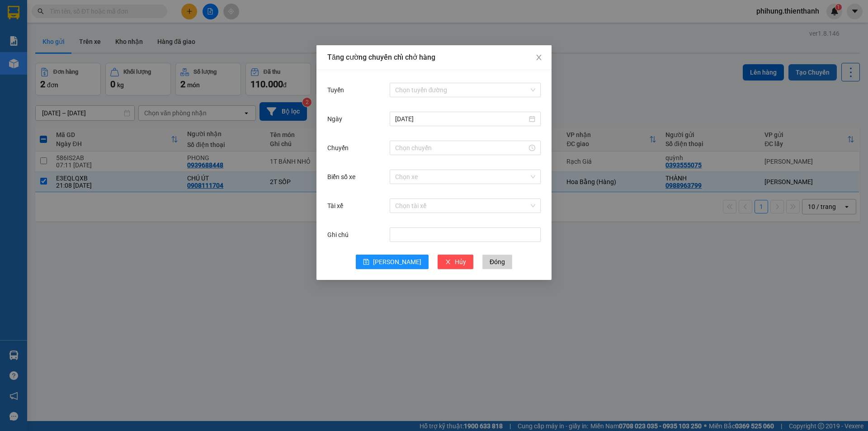 This screenshot has width=868, height=431. Describe the element at coordinates (337, 206) in the screenshot. I see `label: Tài xế` at that location.